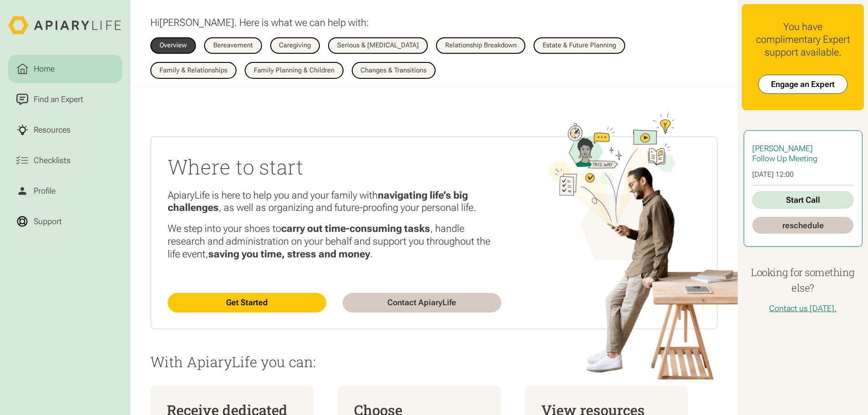 Image resolution: width=868 pixels, height=415 pixels. Describe the element at coordinates (58, 99) in the screenshot. I see `div: Find an Expert` at that location.